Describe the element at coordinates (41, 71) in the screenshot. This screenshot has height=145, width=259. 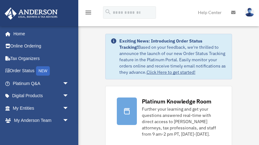
I see `a: Order StatusNEW` at that location.